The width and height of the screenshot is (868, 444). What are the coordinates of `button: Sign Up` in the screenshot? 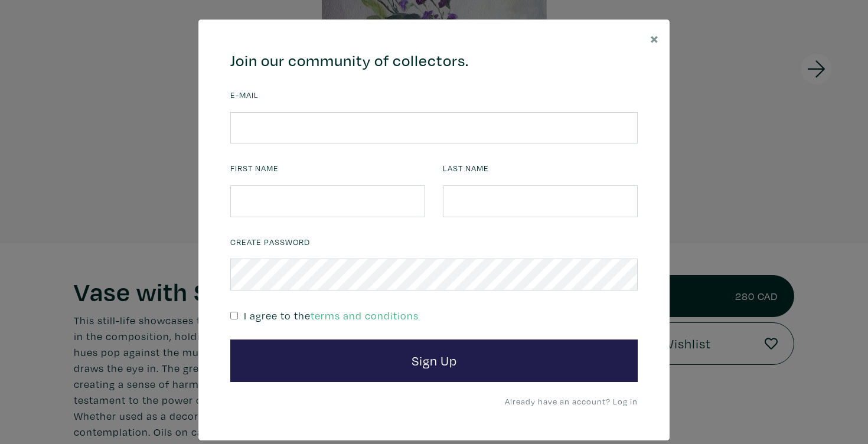 It's located at (434, 361).